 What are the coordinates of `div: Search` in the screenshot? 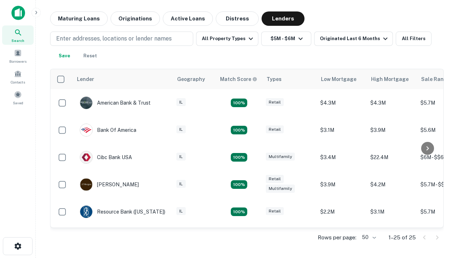 It's located at (18, 35).